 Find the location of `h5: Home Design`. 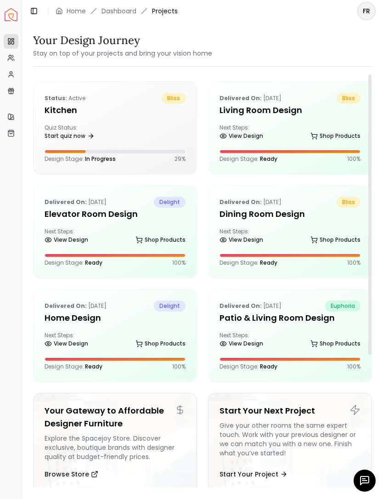

h5: Home Design is located at coordinates (115, 318).